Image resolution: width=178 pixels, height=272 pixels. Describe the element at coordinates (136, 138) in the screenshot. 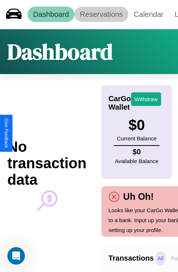

I see `p: Current Balance` at that location.